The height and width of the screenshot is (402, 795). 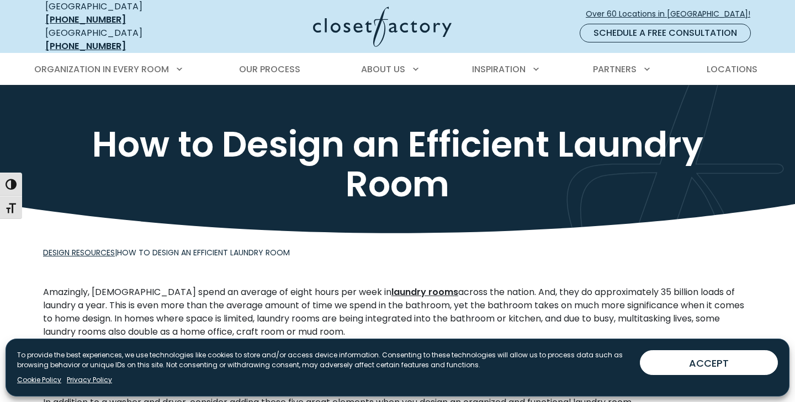 What do you see at coordinates (665, 33) in the screenshot?
I see `a: Schedule a Free Consultation` at bounding box center [665, 33].